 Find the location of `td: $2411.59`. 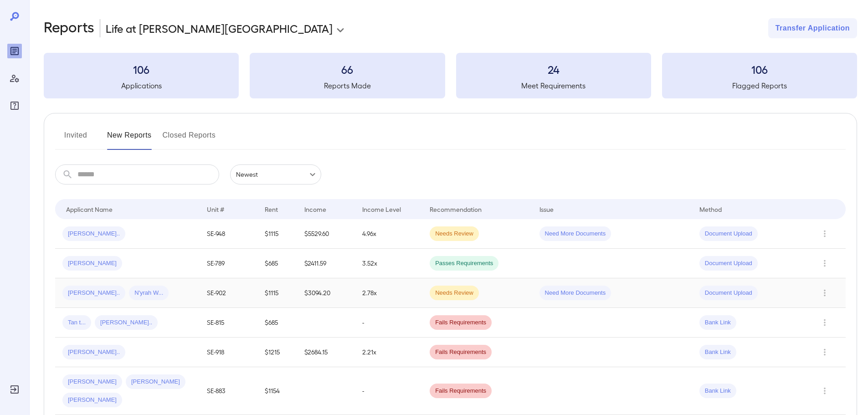

td: $2411.59 is located at coordinates (326, 263).